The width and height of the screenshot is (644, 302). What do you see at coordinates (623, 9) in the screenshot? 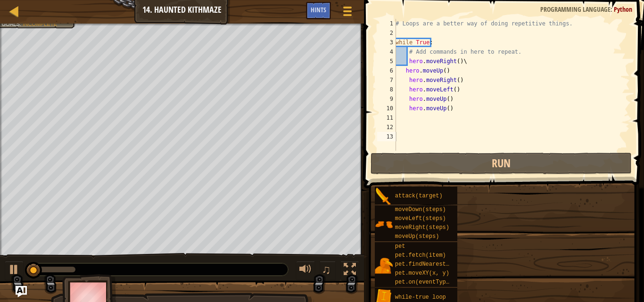
I see `span: Python` at bounding box center [623, 9].